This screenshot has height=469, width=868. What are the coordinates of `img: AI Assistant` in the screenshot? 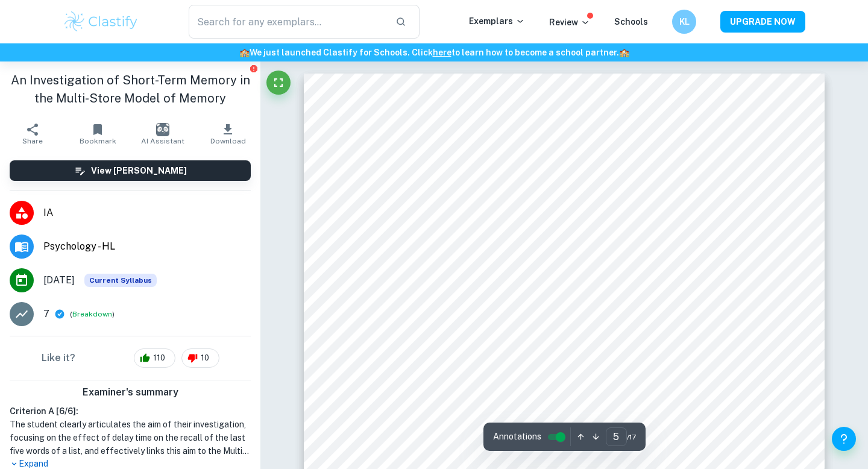 It's located at (163, 129).